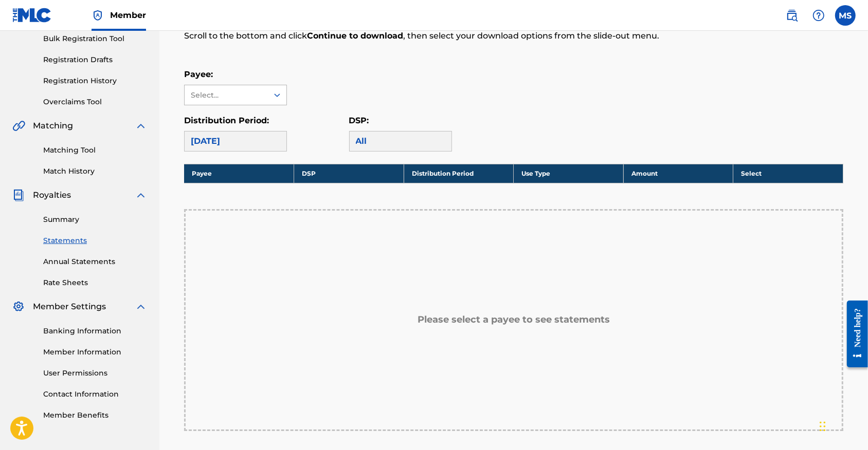  I want to click on a: Match History, so click(95, 171).